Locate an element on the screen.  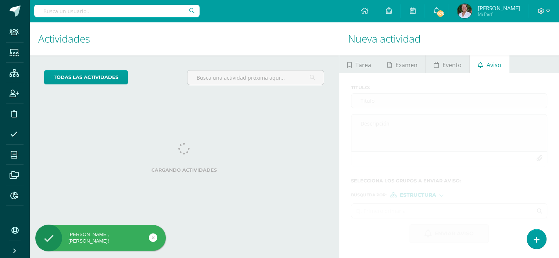
span: Enviar aviso is located at coordinates (454, 234).